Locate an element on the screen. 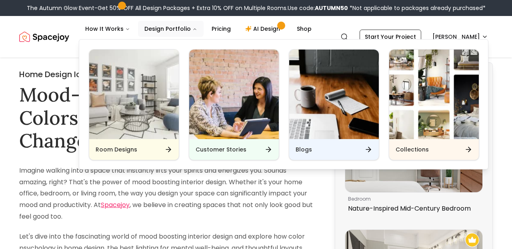  img: Blogs is located at coordinates (334, 94).